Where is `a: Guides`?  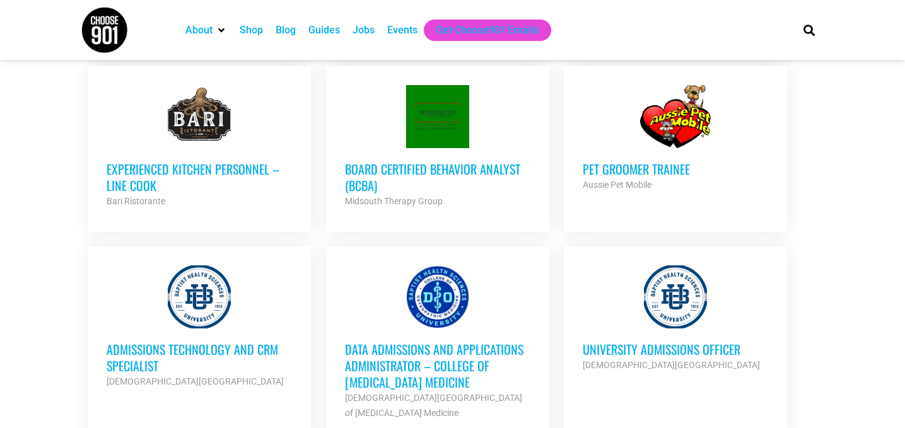 a: Guides is located at coordinates (324, 30).